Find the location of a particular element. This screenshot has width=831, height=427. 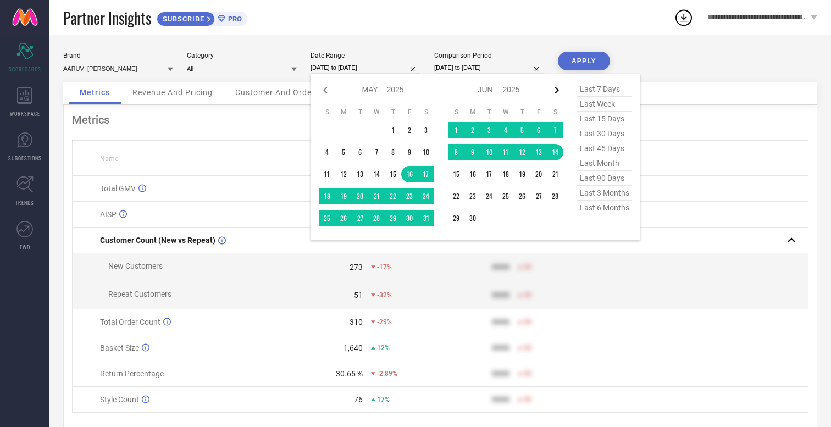

div: Date Range is located at coordinates (366, 56).